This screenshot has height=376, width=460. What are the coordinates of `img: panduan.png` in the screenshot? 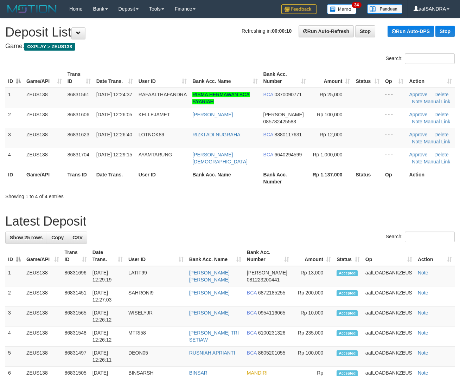 It's located at (385, 9).